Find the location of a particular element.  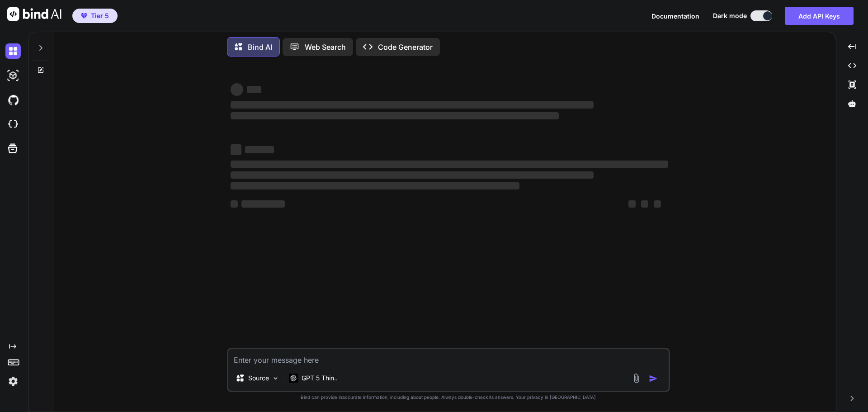

button: Documentation is located at coordinates (675, 16).